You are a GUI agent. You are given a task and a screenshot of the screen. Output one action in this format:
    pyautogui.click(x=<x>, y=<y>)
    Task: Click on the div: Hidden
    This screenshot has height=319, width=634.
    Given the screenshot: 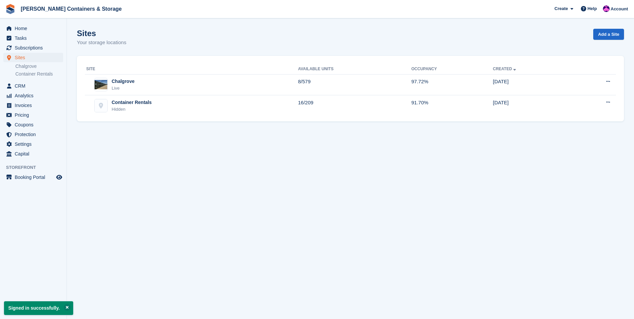 What is the action you would take?
    pyautogui.click(x=132, y=109)
    